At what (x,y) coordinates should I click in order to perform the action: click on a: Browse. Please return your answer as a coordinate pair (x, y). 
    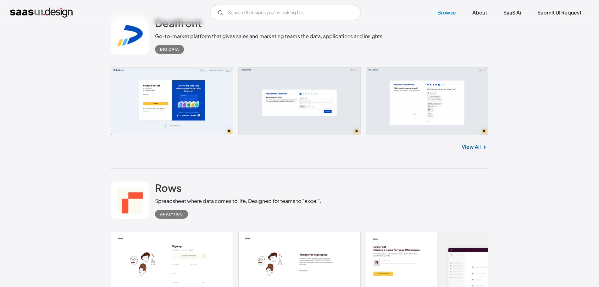
    Looking at the image, I should click on (447, 13).